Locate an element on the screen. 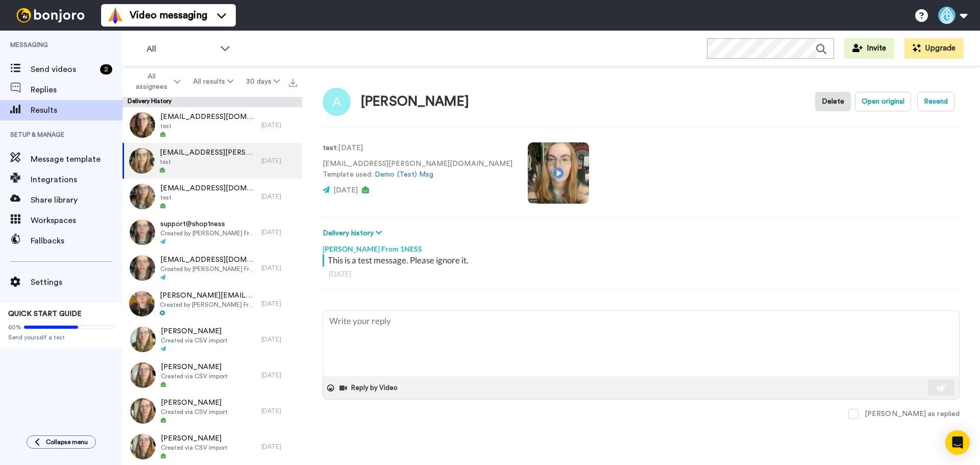 The height and width of the screenshot is (465, 980). div: This is a test message. Please ignore it. is located at coordinates (642, 260).